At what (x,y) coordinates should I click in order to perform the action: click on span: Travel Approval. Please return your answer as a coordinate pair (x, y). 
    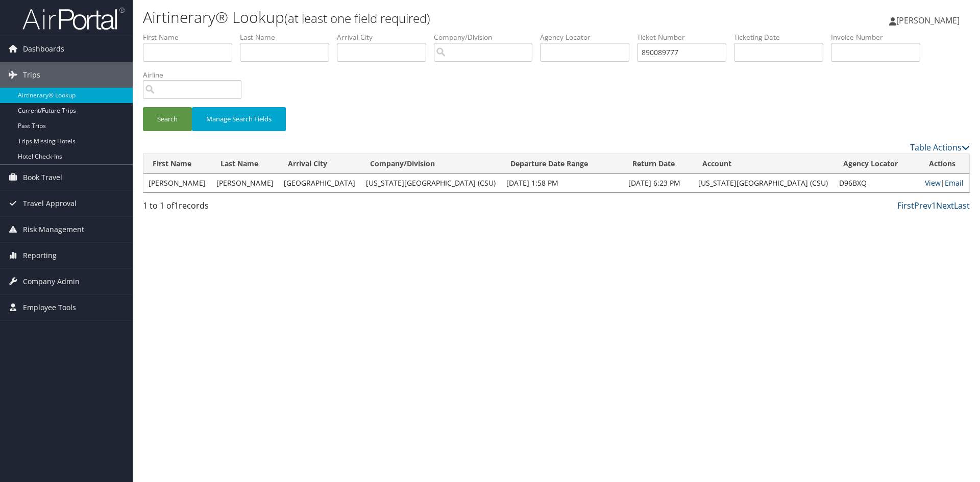
    Looking at the image, I should click on (50, 204).